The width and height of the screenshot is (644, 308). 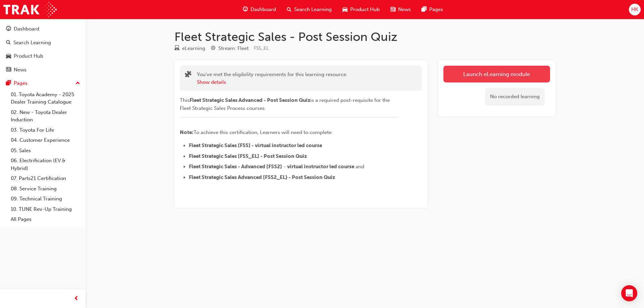 I want to click on span: virtual instructor led course, so click(x=321, y=166).